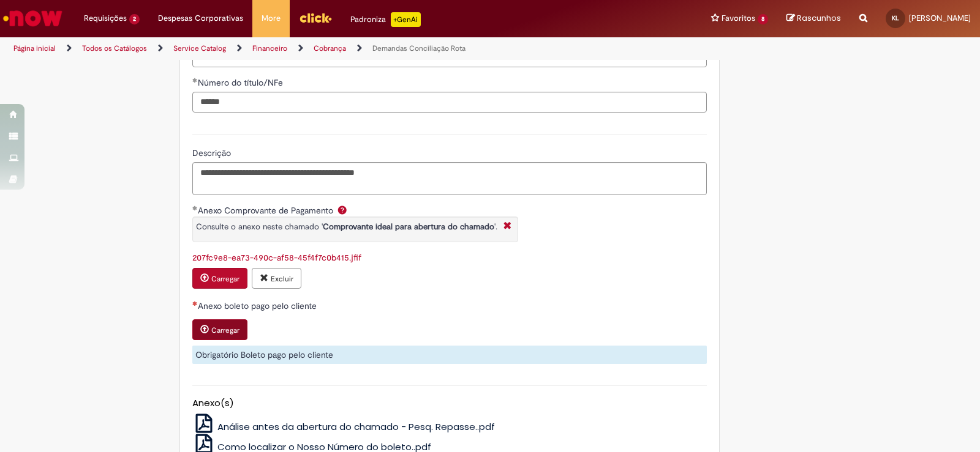 The height and width of the screenshot is (452, 980). Describe the element at coordinates (896, 18) in the screenshot. I see `span: KL` at that location.